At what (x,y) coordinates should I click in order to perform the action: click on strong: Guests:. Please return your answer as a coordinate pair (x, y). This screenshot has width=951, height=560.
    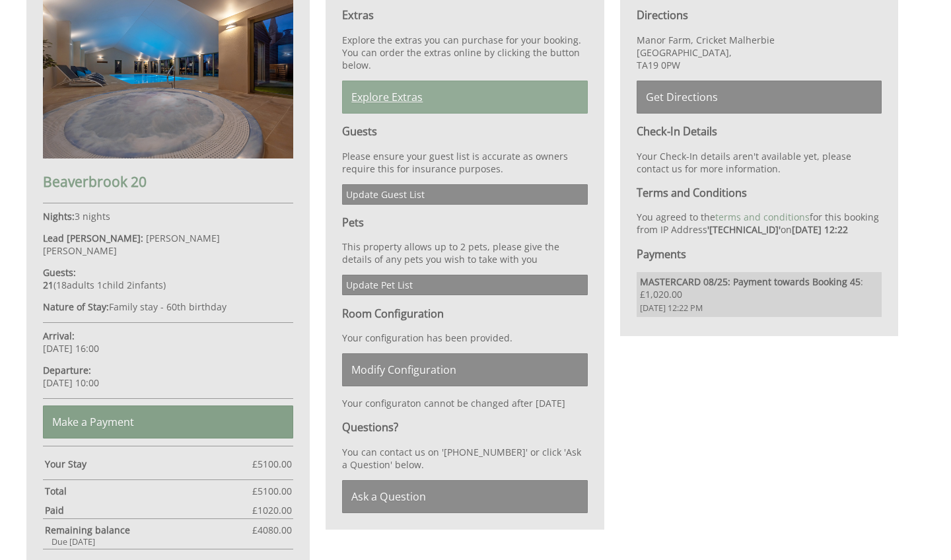
    Looking at the image, I should click on (60, 272).